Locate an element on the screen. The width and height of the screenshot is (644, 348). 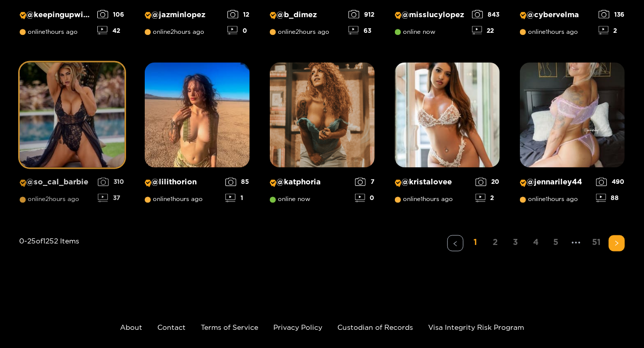
span: left is located at coordinates (455, 244).